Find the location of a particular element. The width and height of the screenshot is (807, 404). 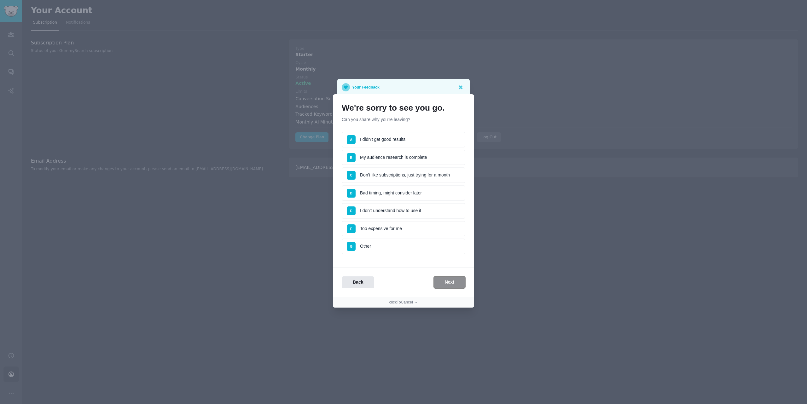

span: F is located at coordinates (351, 229).